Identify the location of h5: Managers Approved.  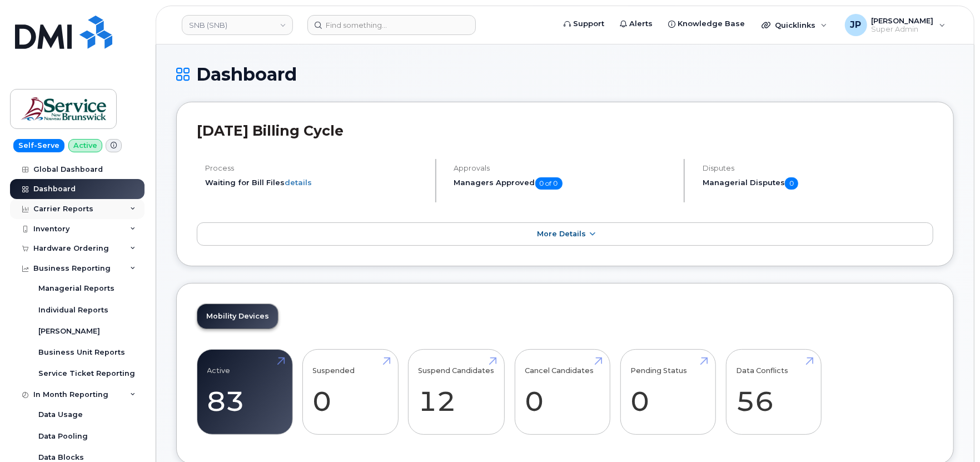
(564, 183).